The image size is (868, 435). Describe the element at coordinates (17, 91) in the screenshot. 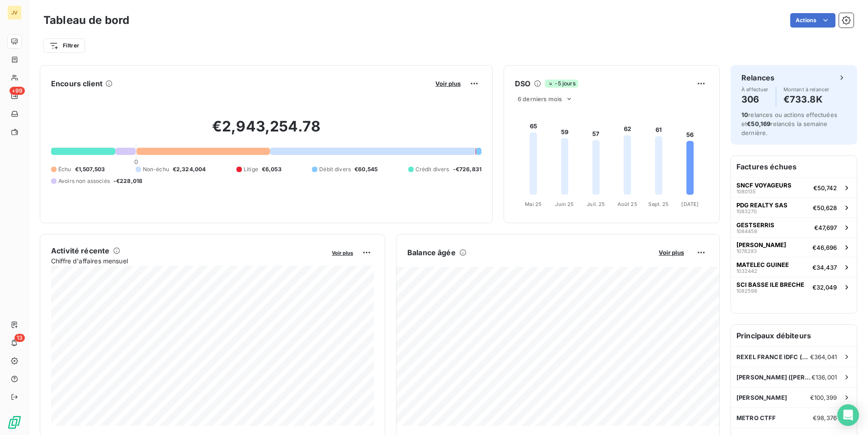

I see `span: +99` at that location.